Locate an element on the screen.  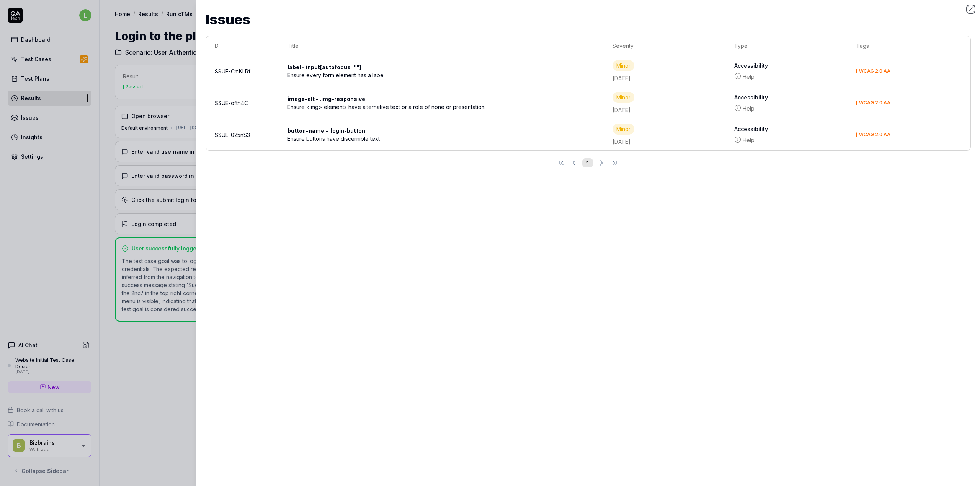
th: Tags is located at coordinates (909, 46).